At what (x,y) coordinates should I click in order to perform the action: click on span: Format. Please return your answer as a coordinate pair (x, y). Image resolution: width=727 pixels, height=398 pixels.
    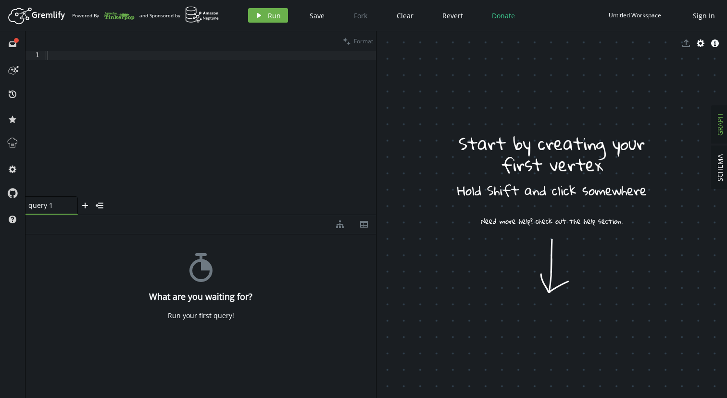
    Looking at the image, I should click on (364, 41).